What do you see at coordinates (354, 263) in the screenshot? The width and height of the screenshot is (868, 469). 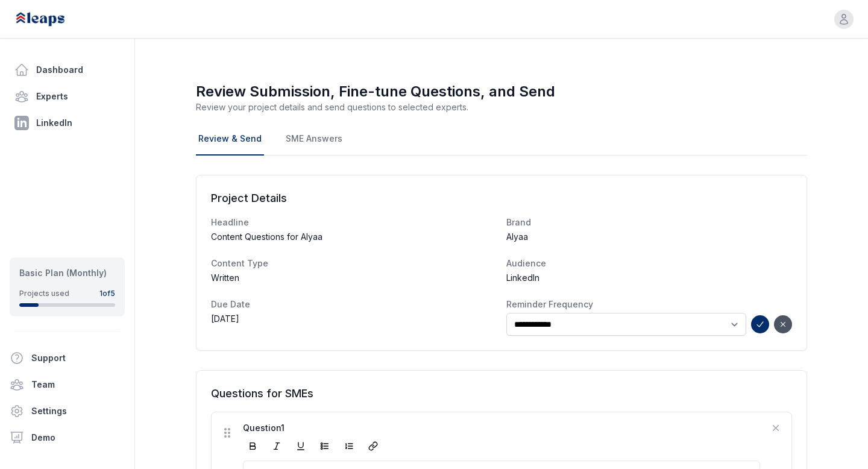 I see `dt: Content Type` at bounding box center [354, 263].